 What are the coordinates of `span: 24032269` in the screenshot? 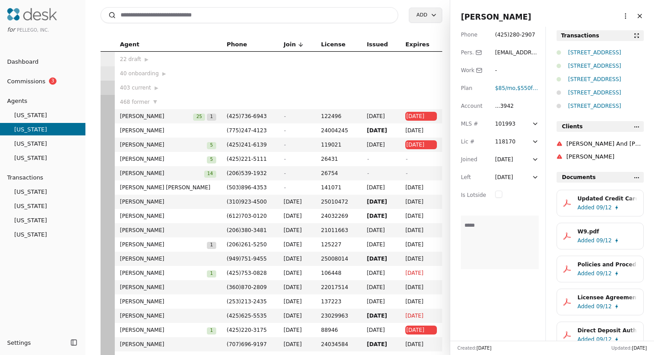 It's located at (339, 216).